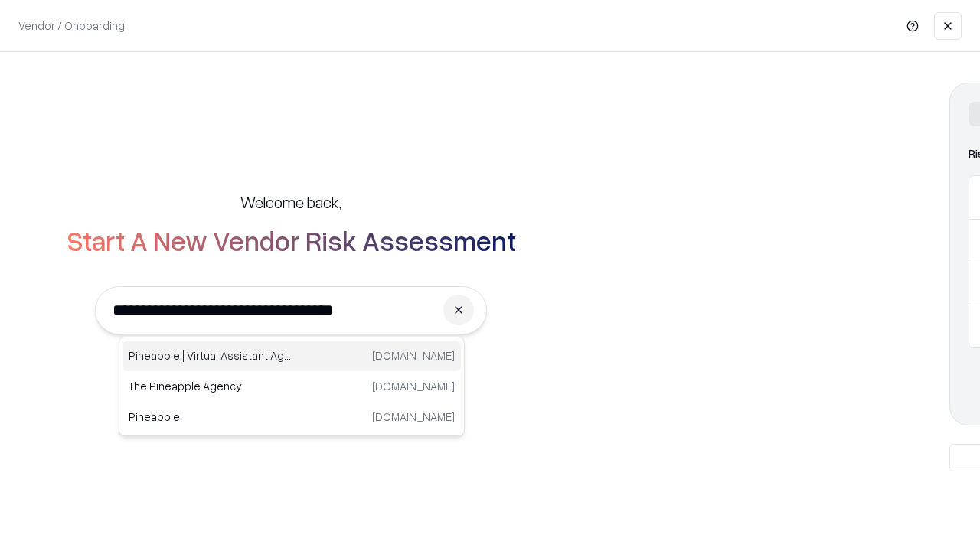  What do you see at coordinates (292, 386) in the screenshot?
I see `div: Suggestions` at bounding box center [292, 386].